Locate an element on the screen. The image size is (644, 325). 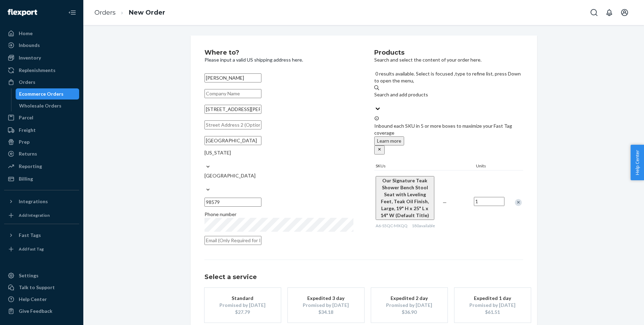
button: Open notifications is located at coordinates (610, 12).